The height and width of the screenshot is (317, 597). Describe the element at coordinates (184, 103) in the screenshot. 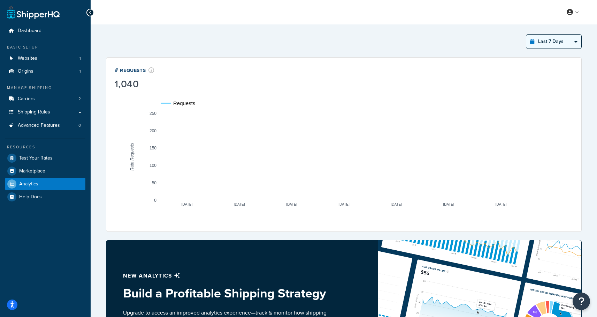

I see `text: Requests` at that location.